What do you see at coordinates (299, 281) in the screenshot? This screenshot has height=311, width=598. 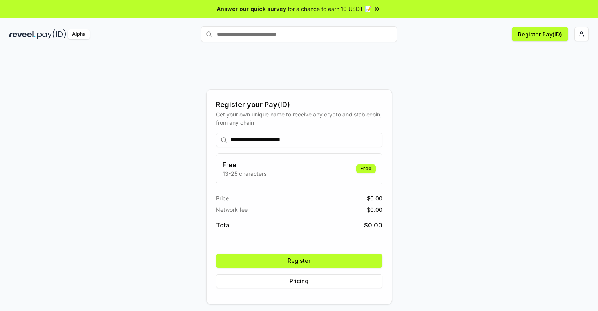 I see `button: Pricing` at bounding box center [299, 281].